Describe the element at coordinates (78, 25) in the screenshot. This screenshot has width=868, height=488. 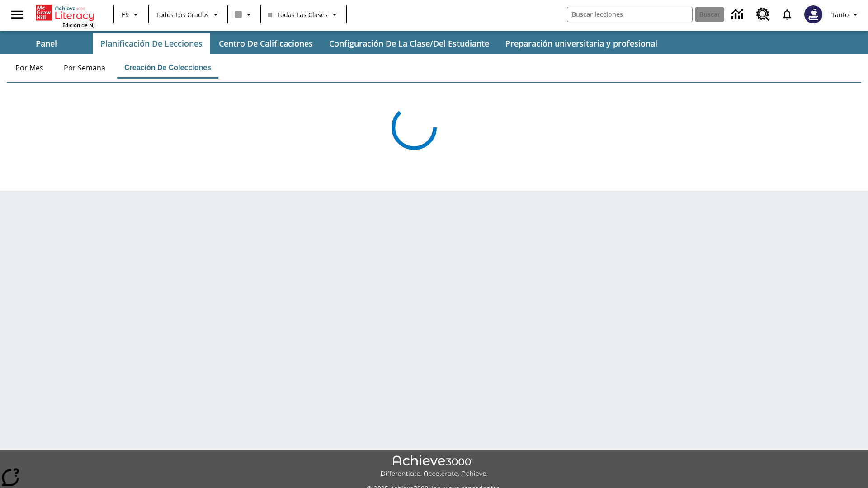
I see `span: Edición de NJ` at that location.